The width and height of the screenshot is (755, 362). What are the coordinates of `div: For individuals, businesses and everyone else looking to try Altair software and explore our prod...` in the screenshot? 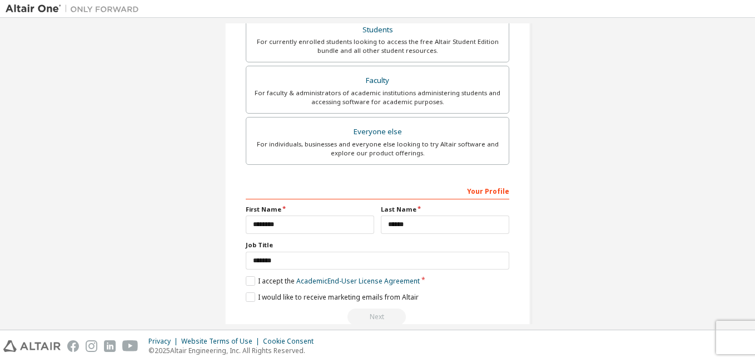 It's located at (378, 149).